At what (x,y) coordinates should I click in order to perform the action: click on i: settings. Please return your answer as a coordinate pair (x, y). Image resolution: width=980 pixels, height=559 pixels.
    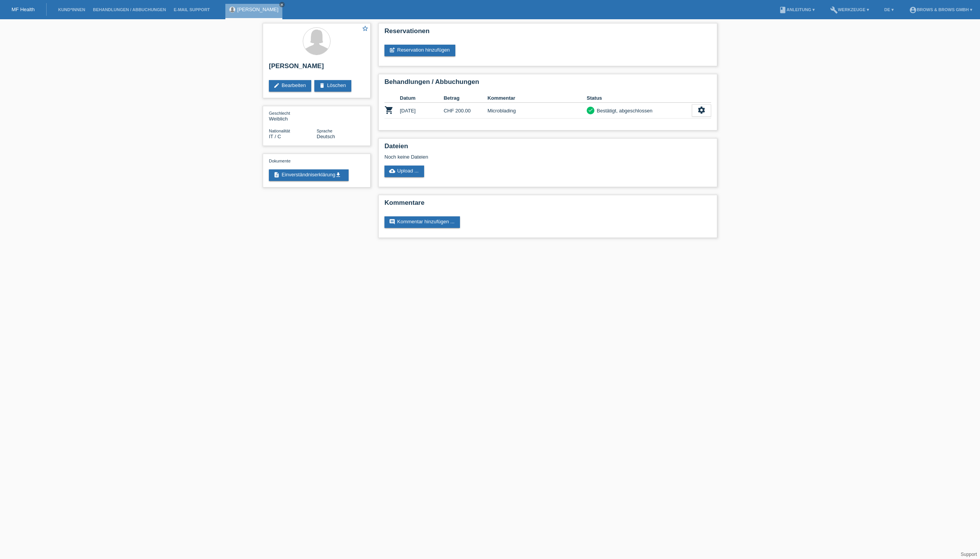
    Looking at the image, I should click on (701, 110).